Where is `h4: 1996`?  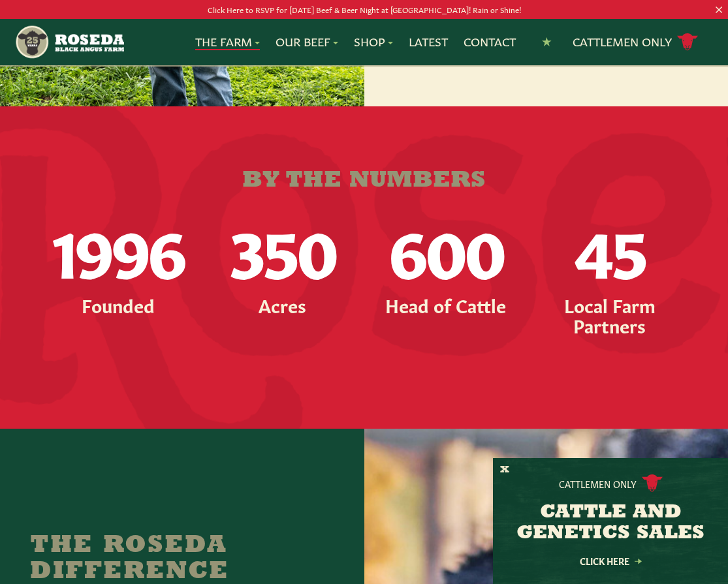 h4: 1996 is located at coordinates (118, 246).